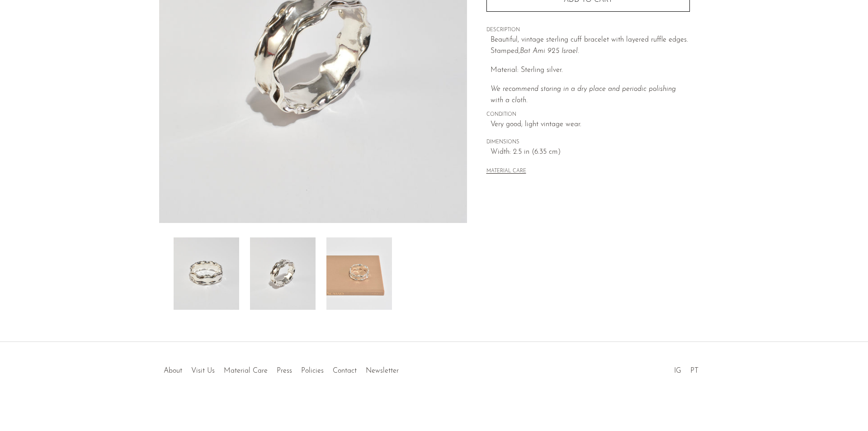  I want to click on button: MATERIAL CARE, so click(506, 172).